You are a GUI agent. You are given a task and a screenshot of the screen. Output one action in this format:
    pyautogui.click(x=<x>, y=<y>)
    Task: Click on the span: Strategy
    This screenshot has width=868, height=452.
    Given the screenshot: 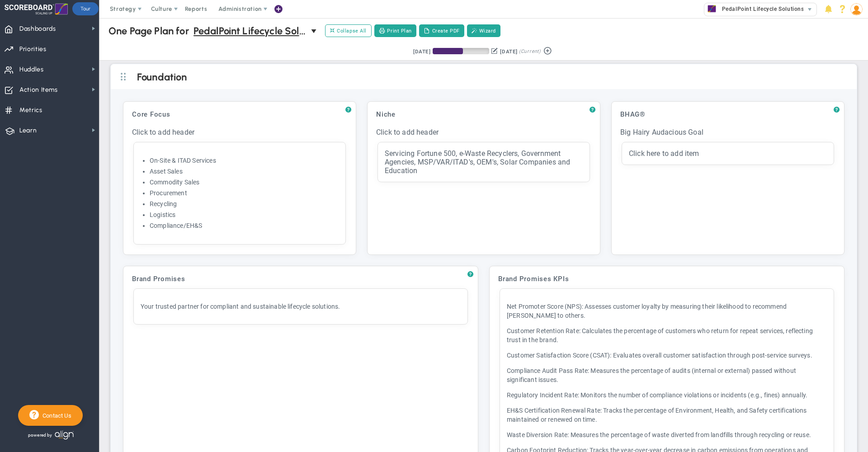 What is the action you would take?
    pyautogui.click(x=123, y=8)
    